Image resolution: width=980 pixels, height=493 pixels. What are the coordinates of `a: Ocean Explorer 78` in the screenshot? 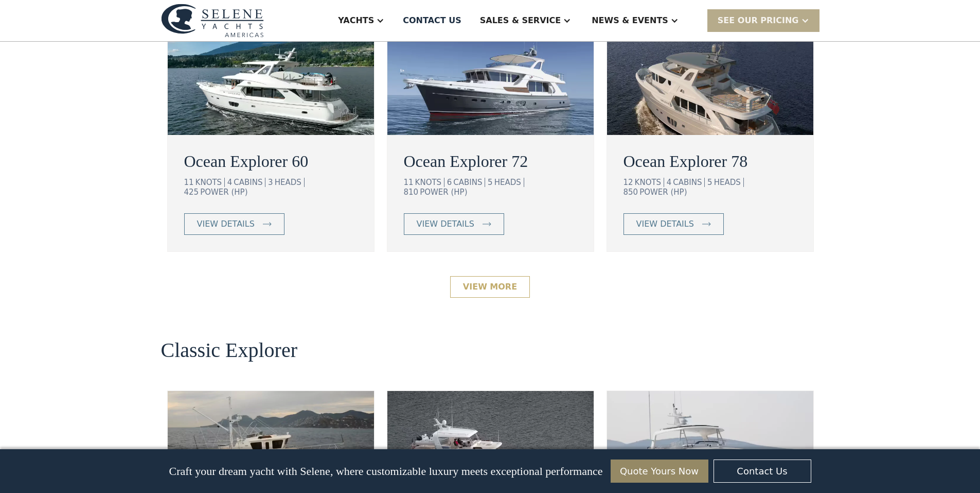 It's located at (710, 161).